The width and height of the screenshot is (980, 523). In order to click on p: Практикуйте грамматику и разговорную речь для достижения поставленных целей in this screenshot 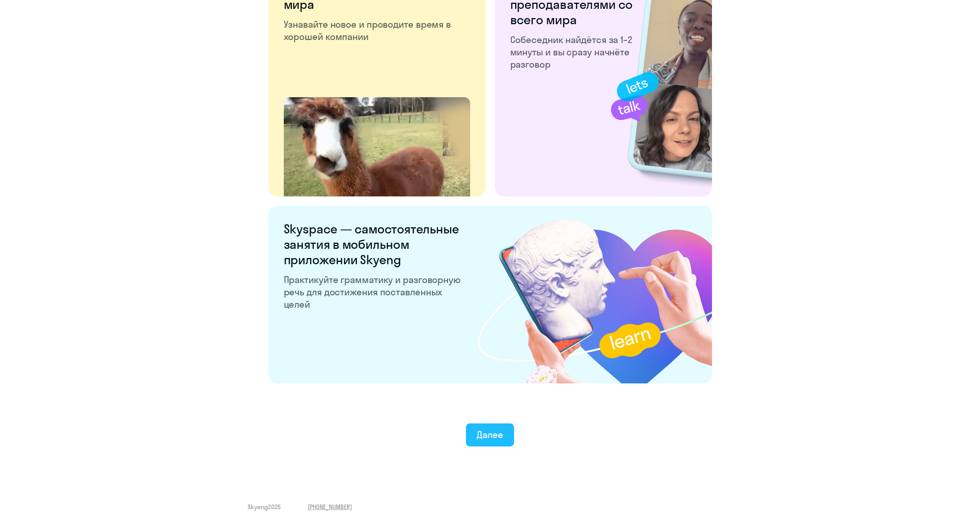, I will do `click(373, 292)`.